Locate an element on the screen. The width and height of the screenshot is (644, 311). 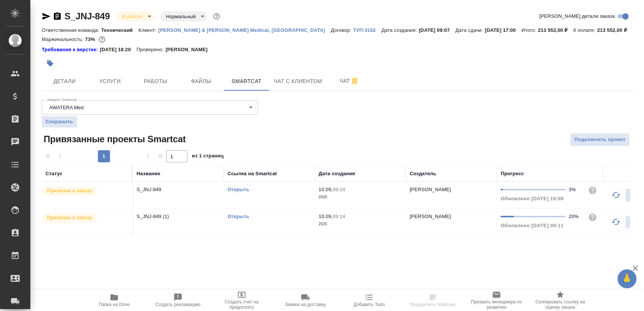
span: Услуги is located at coordinates (110, 81).